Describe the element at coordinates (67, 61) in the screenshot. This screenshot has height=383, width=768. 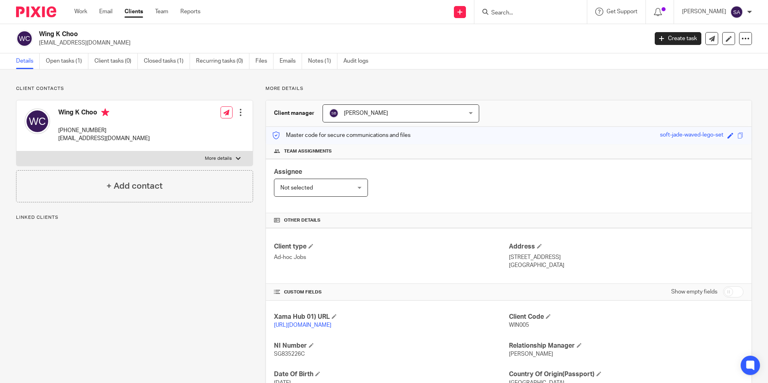
I see `a: Open tasks (1)` at that location.